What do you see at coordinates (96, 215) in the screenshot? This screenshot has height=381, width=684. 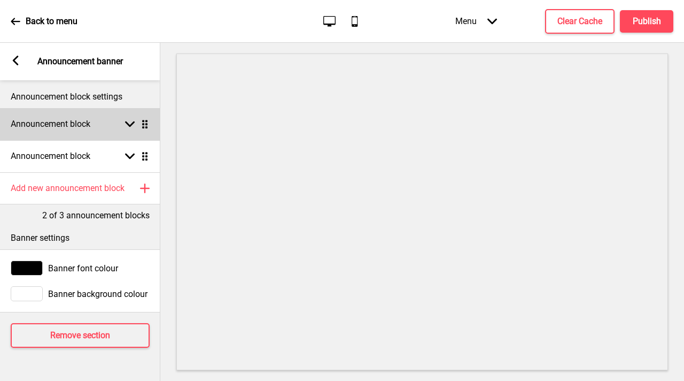 I see `p: 2 of 3 announcement blocks` at bounding box center [96, 215].